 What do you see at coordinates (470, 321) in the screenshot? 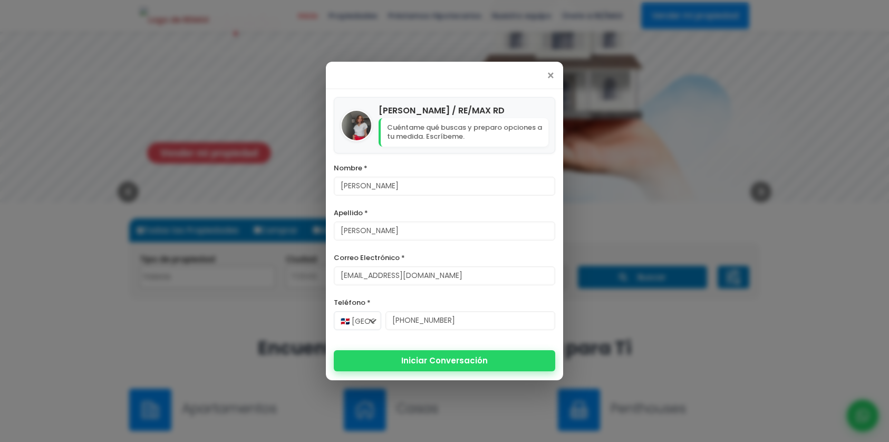
I see `input: 123-456-7890` at bounding box center [470, 321].